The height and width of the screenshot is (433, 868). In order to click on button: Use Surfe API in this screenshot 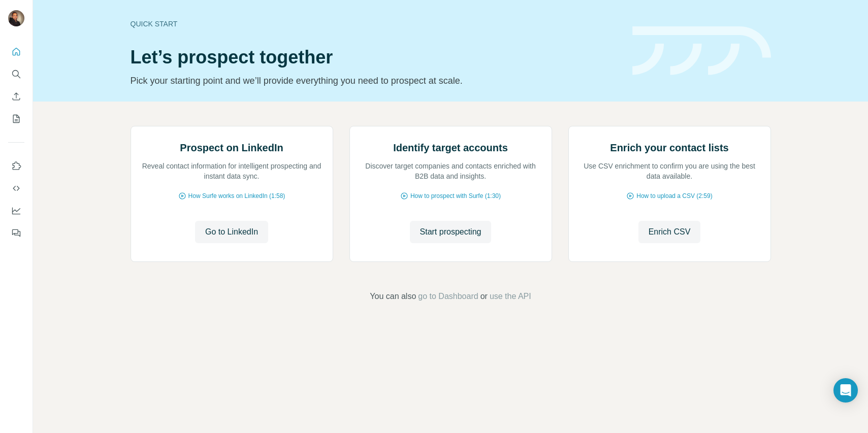, I will do `click(16, 188)`.